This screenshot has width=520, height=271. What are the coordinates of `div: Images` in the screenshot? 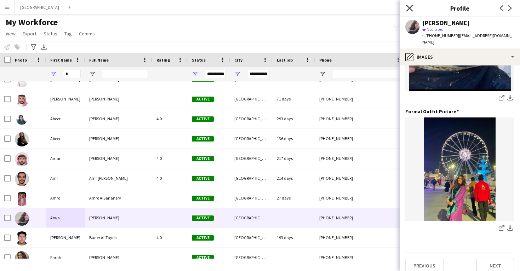 It's located at (460, 57).